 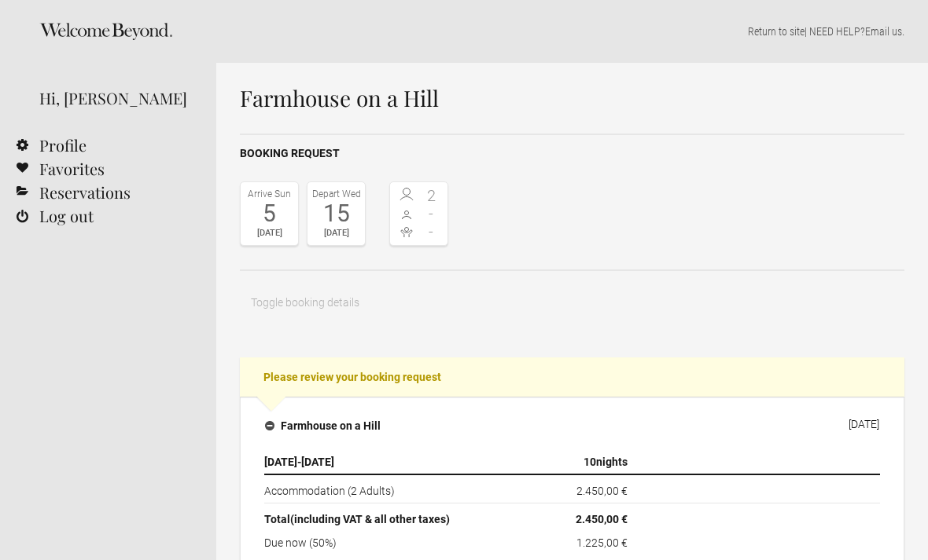 What do you see at coordinates (572, 32) in the screenshot?
I see `p: | NEED HELP? .` at bounding box center [572, 32].